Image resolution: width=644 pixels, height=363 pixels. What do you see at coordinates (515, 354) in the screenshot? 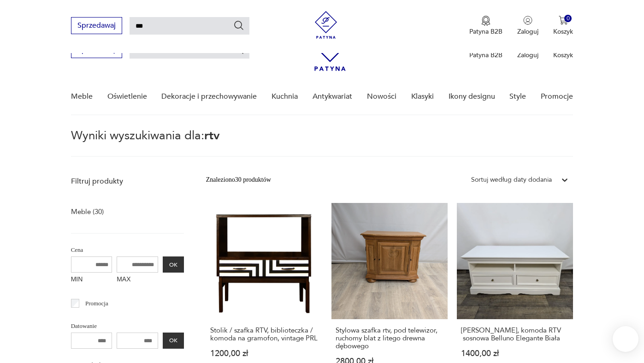
I see `p: 1400,00 zł` at bounding box center [515, 354].